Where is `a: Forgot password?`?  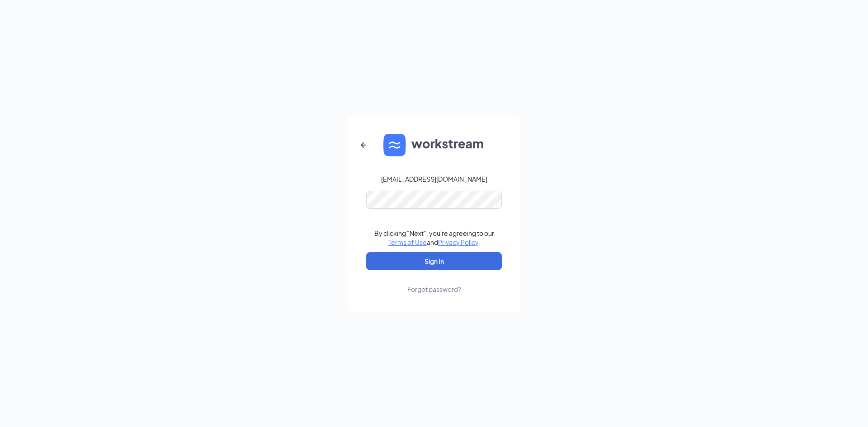
a: Forgot password? is located at coordinates (434, 282).